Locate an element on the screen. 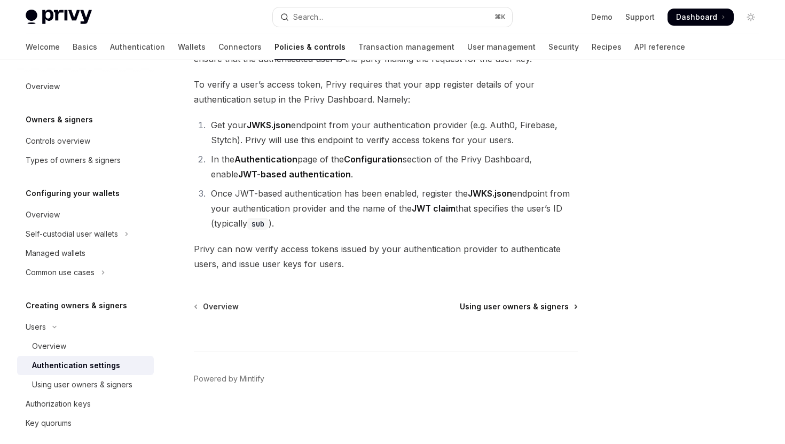 Image resolution: width=785 pixels, height=444 pixels. a: Security is located at coordinates (563, 47).